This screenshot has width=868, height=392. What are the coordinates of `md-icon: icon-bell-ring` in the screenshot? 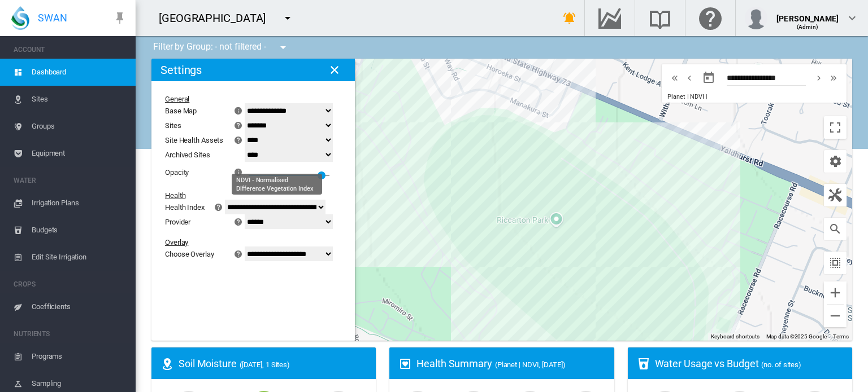 It's located at (569, 18).